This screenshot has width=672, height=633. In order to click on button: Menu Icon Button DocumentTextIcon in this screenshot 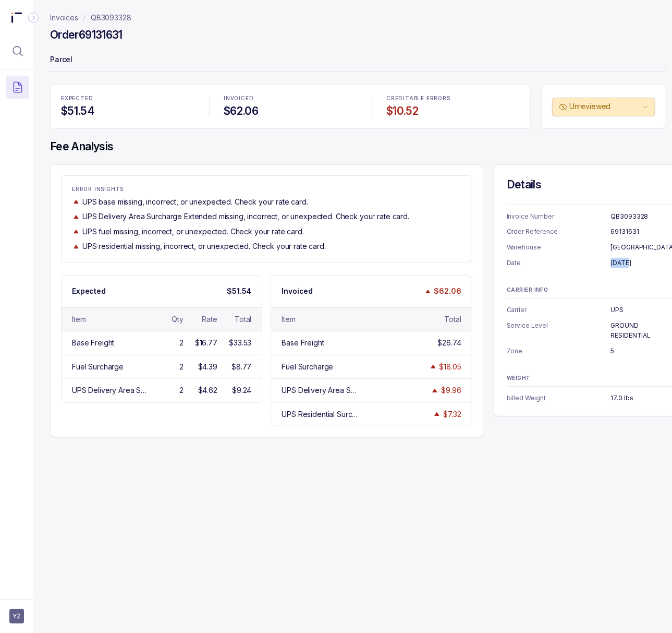, I will do `click(18, 87)`.